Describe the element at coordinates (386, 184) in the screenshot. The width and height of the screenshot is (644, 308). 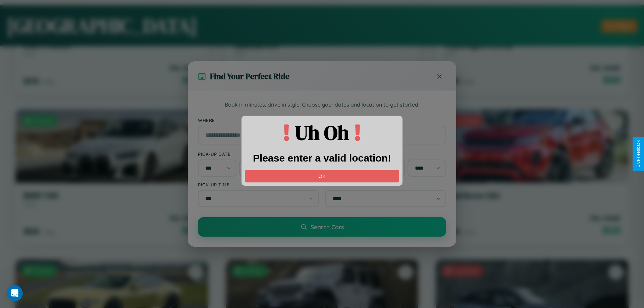
I see `label: Drop-off Time` at that location.